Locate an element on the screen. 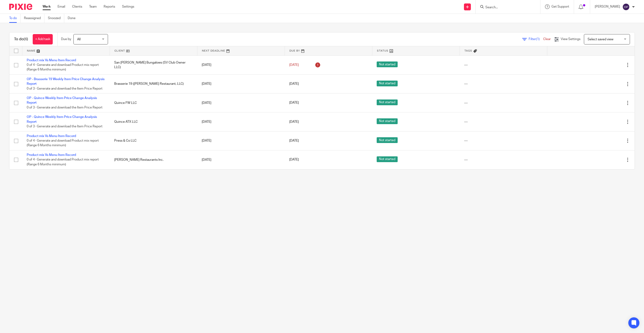 The height and width of the screenshot is (333, 644). a: Done is located at coordinates (73, 18).